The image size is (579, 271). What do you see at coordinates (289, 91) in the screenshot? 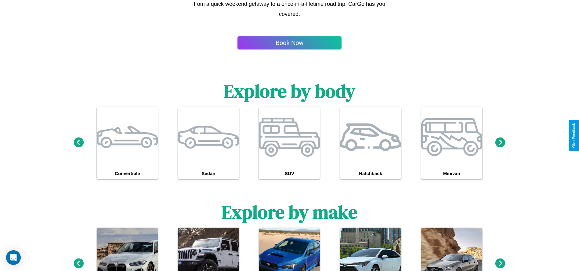
I see `h1: Explore by body` at bounding box center [289, 91].